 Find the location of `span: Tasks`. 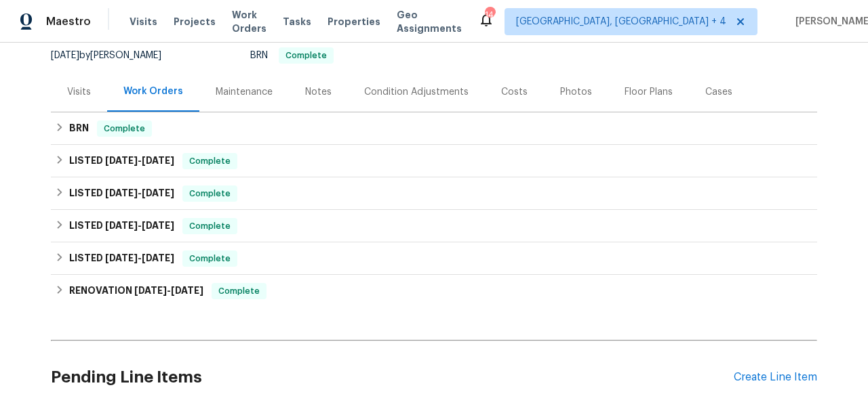

span: Tasks is located at coordinates (297, 22).